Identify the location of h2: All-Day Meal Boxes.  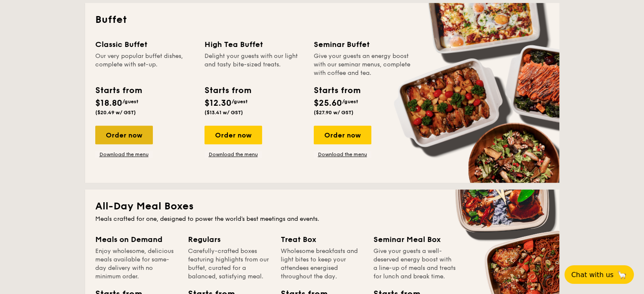
(322, 206).